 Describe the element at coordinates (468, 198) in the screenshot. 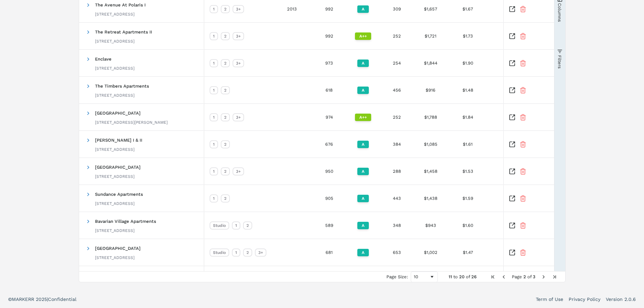

I see `div: $1.59` at that location.